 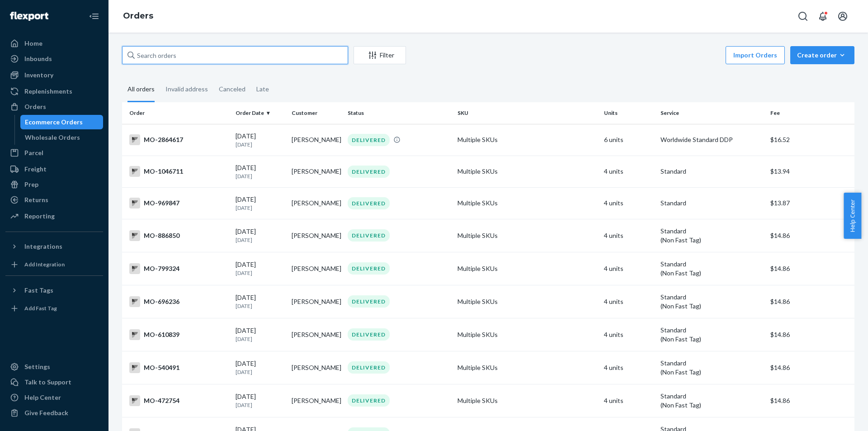 I want to click on td: $13.94, so click(x=810, y=171).